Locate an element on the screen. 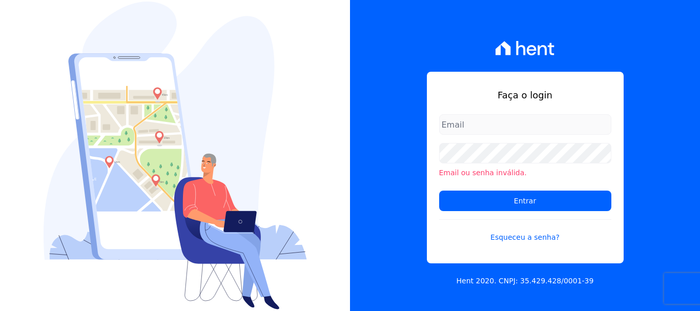 Image resolution: width=700 pixels, height=311 pixels. input: Entrar is located at coordinates (525, 201).